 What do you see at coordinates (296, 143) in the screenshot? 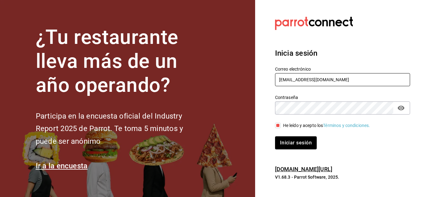
I see `button: Iniciar sesión` at bounding box center [296, 143].